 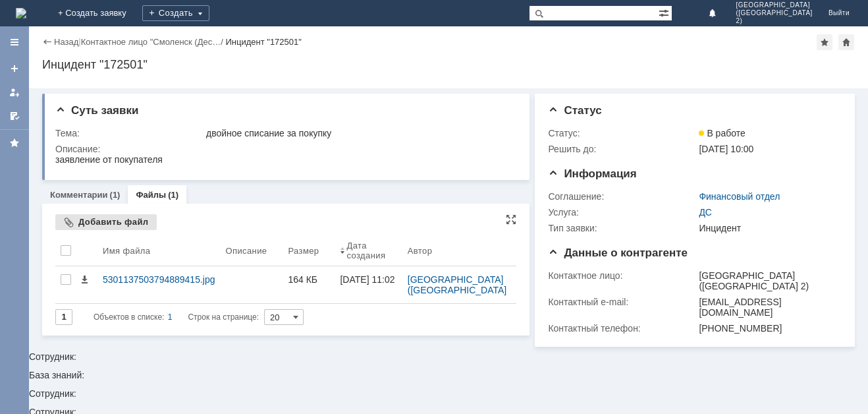 I want to click on th: Автор, so click(x=459, y=250).